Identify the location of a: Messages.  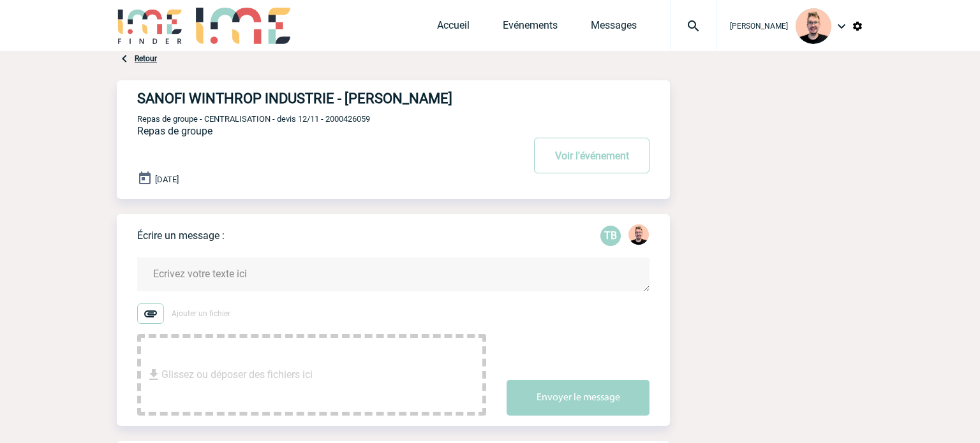
(614, 28).